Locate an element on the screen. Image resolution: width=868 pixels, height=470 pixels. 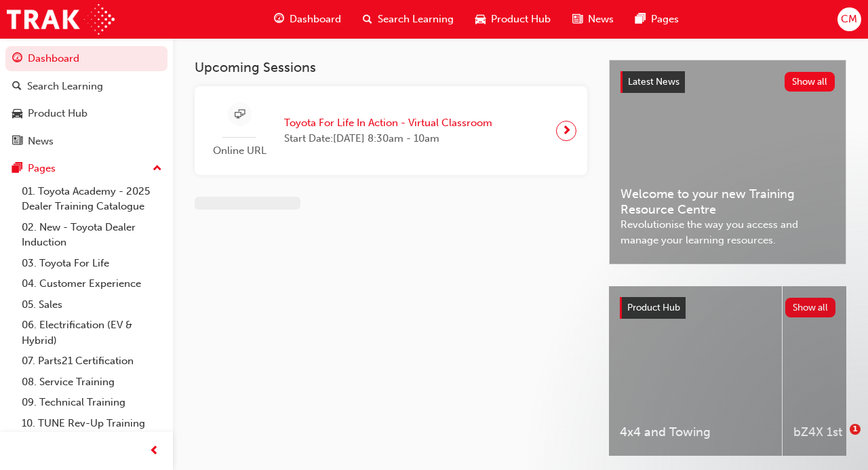
a: 07. Parts21 Certification is located at coordinates (91, 361).